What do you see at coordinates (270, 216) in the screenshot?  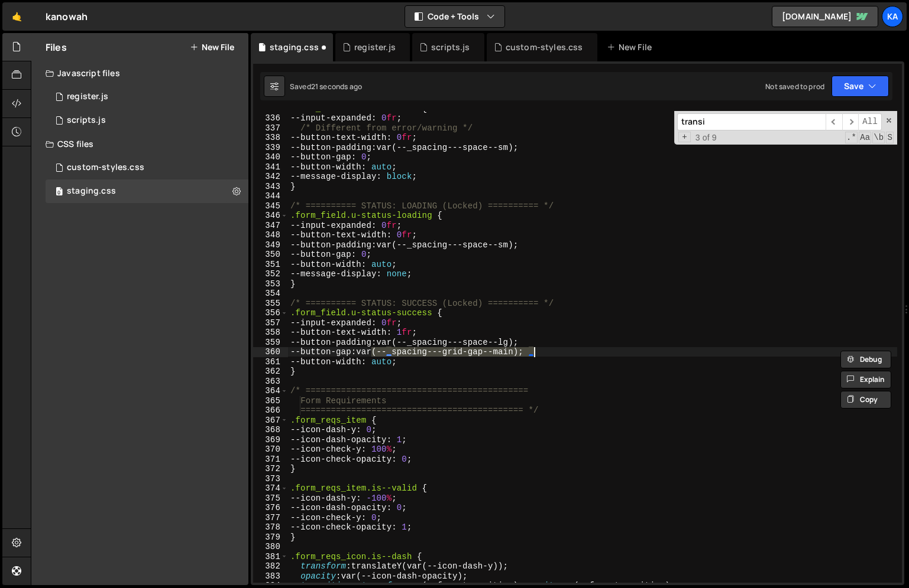 I see `div: 346` at bounding box center [270, 216].